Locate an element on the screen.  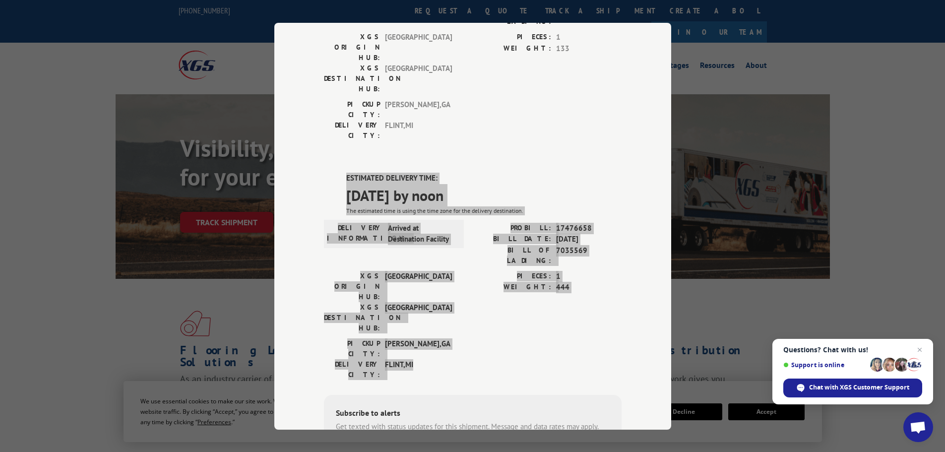
span: 7035569 is located at coordinates (589, 255).